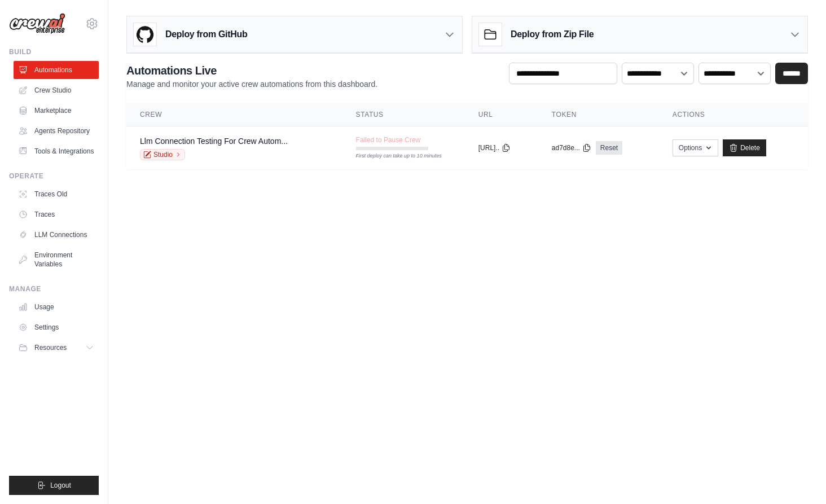  I want to click on p: Manage and monitor your active crew automations from this dashboard., so click(251, 84).